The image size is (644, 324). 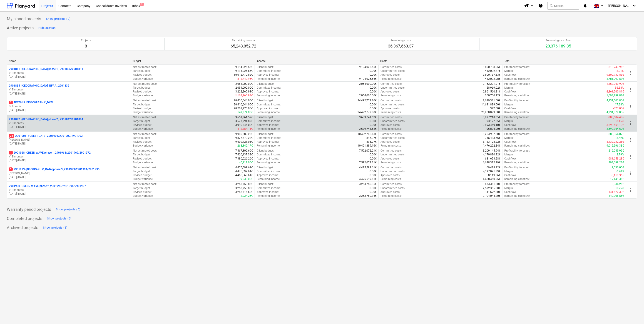 What do you see at coordinates (619, 109) in the screenshot?
I see `p: -377.00€` at bounding box center [619, 109].